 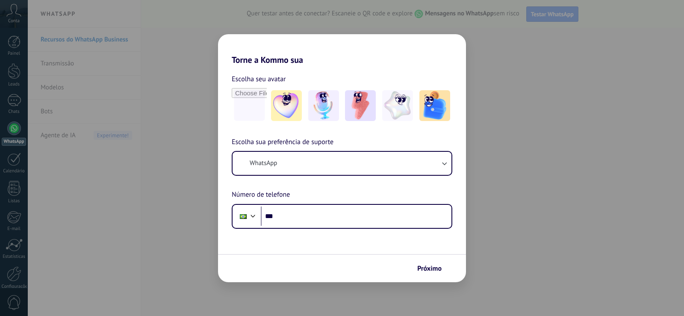 What do you see at coordinates (342, 50) in the screenshot?
I see `h2: Torne a Kommo sua` at bounding box center [342, 50].